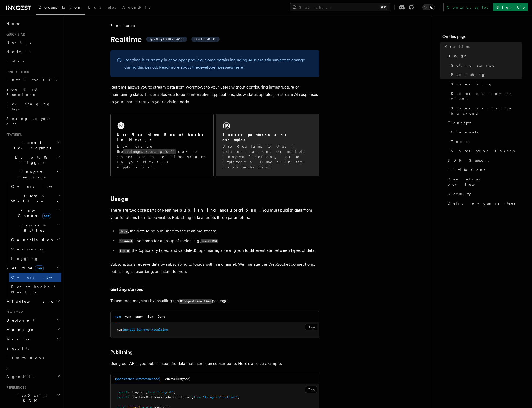 Image resolution: width=532 pixels, height=408 pixels. What do you see at coordinates (483, 123) in the screenshot?
I see `a: Concepts` at bounding box center [483, 123].